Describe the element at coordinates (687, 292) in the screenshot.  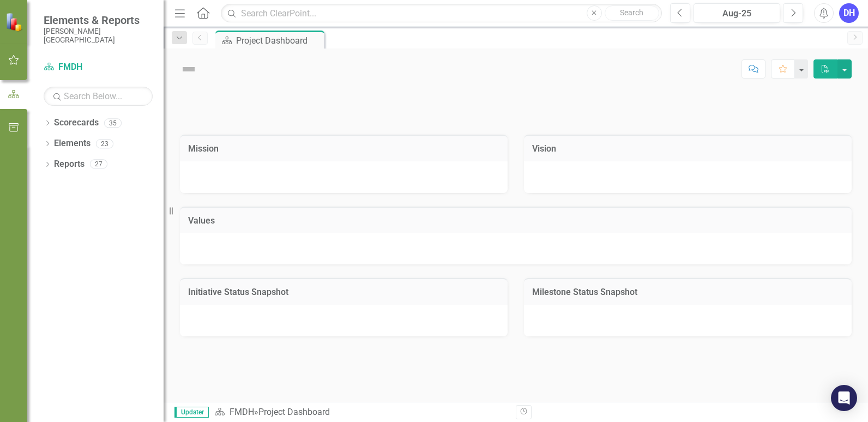
I see `h3: Milestone Status Snapshot` at that location.